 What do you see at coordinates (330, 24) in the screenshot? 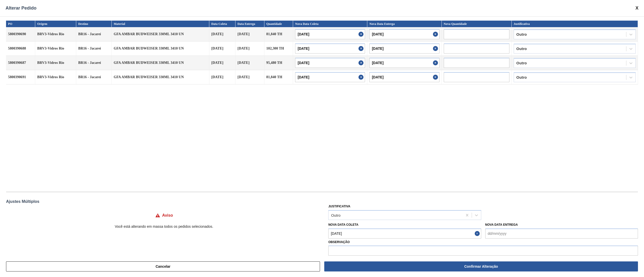
I see `th: Nova Data Coleta` at bounding box center [330, 24].